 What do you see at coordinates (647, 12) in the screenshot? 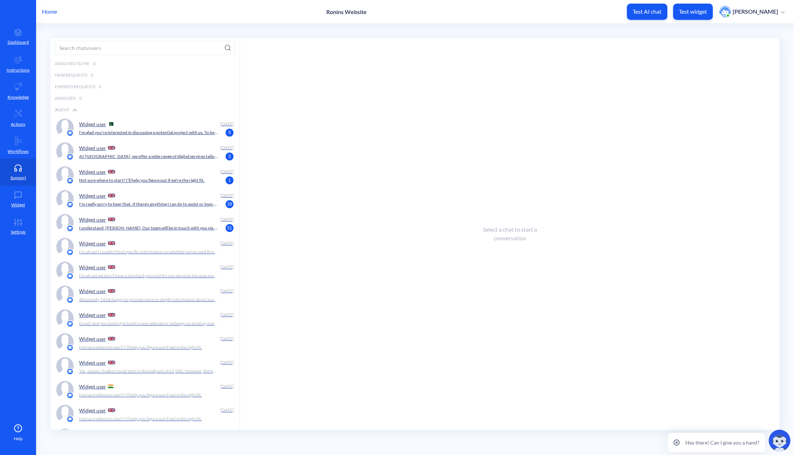
I see `p: Test AI chat` at bounding box center [647, 12].